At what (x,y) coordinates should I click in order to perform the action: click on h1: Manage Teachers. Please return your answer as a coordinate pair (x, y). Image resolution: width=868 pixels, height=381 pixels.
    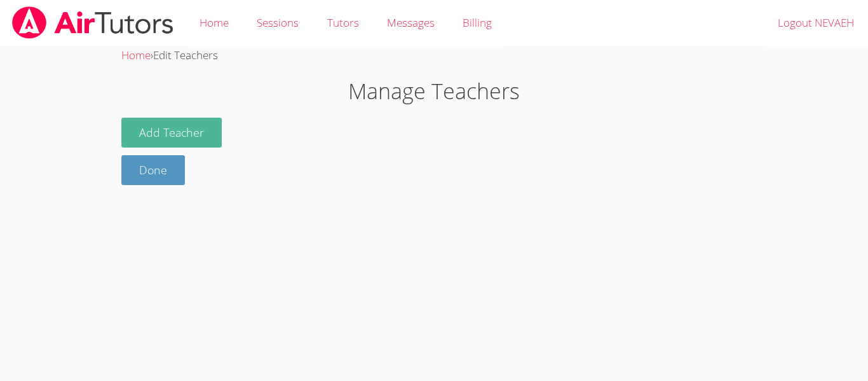
    Looking at the image, I should click on (434, 91).